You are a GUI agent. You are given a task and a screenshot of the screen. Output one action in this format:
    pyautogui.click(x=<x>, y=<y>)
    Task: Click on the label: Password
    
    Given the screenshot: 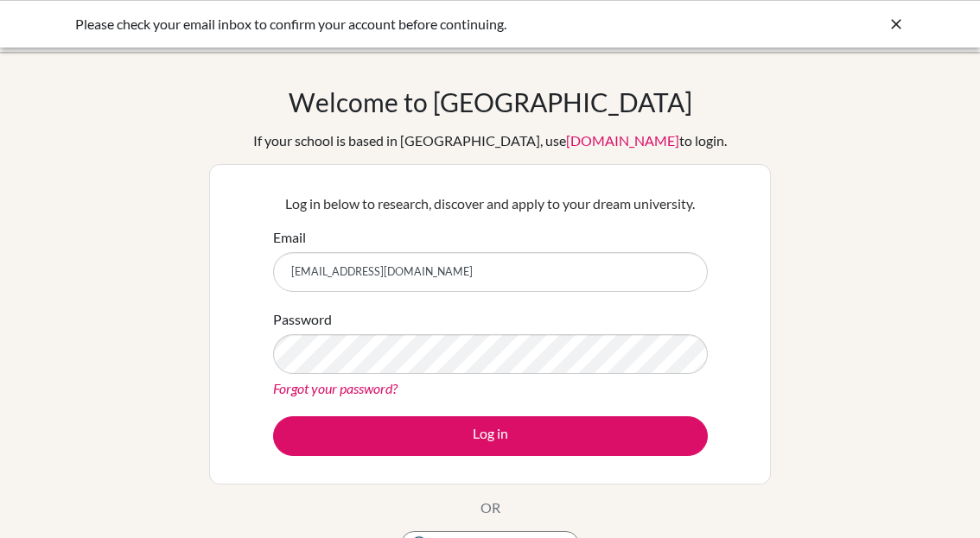 What is the action you would take?
    pyautogui.click(x=302, y=320)
    